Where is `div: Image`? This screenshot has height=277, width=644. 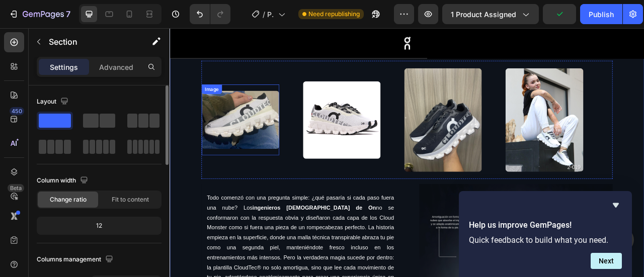
div: Image is located at coordinates (53, 77).